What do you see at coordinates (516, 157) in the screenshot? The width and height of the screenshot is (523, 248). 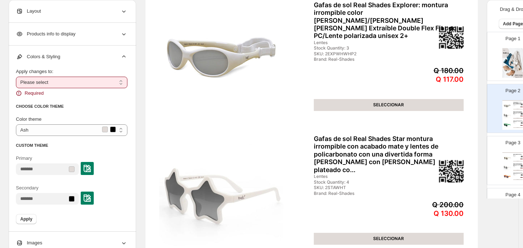 I see `div: SKU: 4CHIWHT` at bounding box center [516, 157].